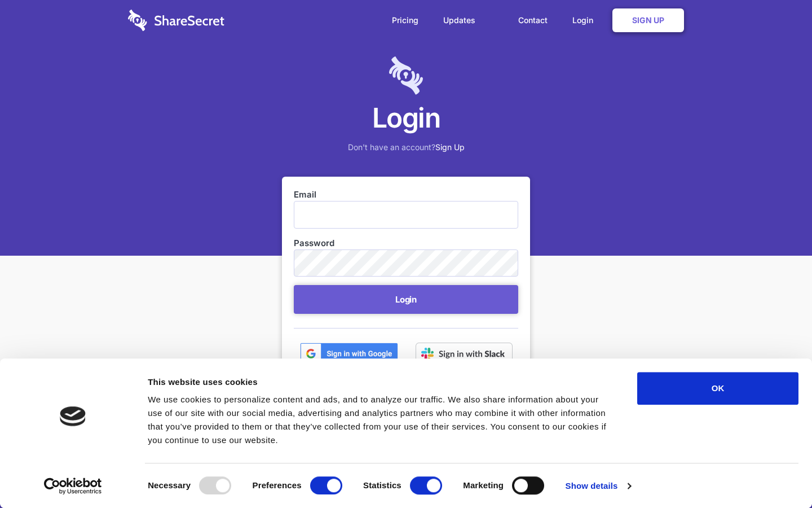 This screenshot has height=508, width=812. Describe the element at coordinates (349, 354) in the screenshot. I see `img: btn_google_signin_dark_normal_web@2x-02e5a4921c5dab0481f19210d7229f84a41d9f18e5bdafae021273015eeb...` at that location.